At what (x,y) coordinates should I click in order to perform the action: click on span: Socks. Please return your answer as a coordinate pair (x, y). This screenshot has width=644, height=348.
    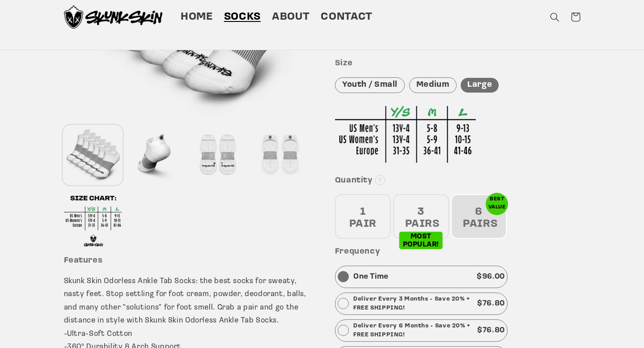
    Looking at the image, I should click on (242, 17).